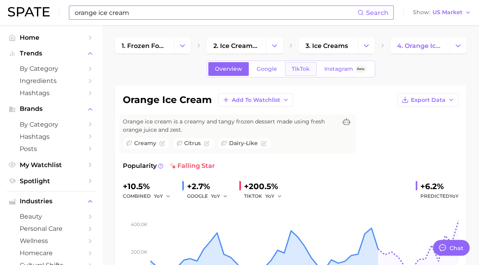 The height and width of the screenshot is (265, 479). Describe the element at coordinates (51, 81) in the screenshot. I see `span: Ingredients` at that location.